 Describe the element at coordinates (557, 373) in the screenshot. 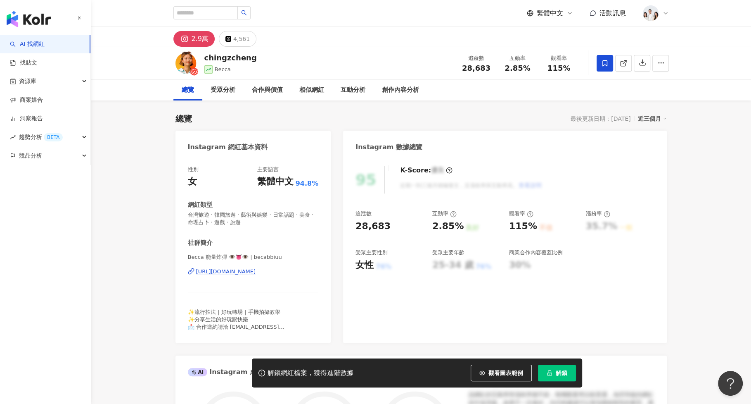

I see `button: 解鎖` at that location.